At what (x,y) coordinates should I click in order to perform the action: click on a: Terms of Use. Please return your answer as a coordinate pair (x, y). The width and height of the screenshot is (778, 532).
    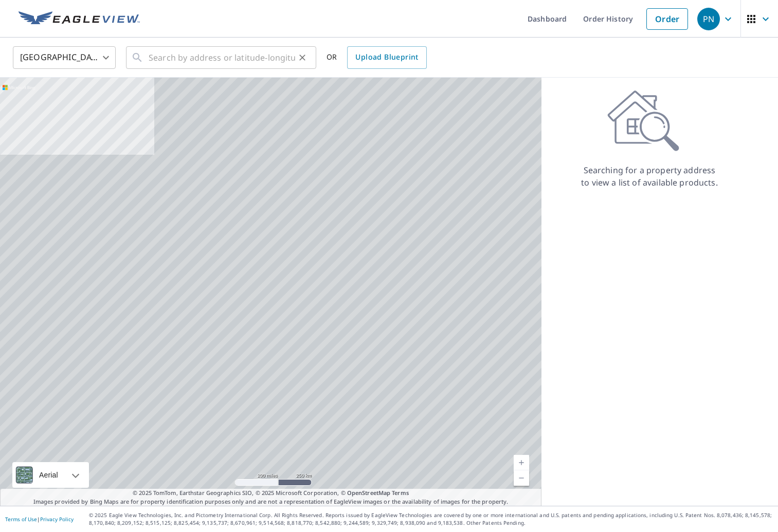
    Looking at the image, I should click on (21, 519).